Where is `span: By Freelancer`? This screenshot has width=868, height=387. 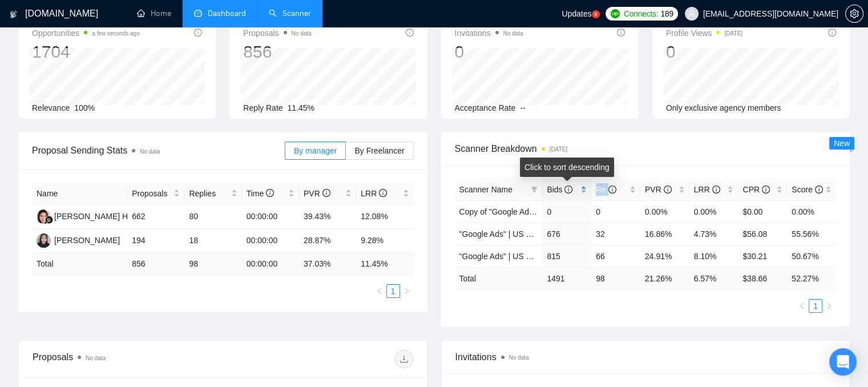 span: By Freelancer is located at coordinates (379, 151).